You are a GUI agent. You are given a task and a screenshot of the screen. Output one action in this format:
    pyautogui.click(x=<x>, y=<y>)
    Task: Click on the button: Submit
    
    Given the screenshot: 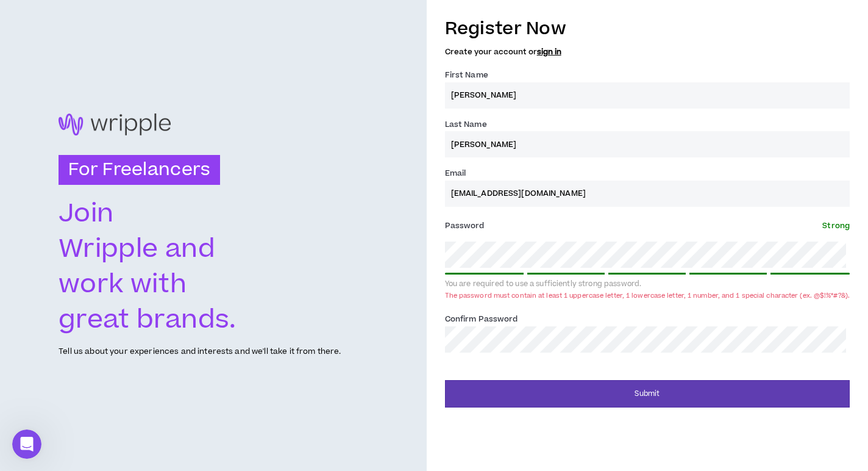 What is the action you would take?
    pyautogui.click(x=647, y=393)
    